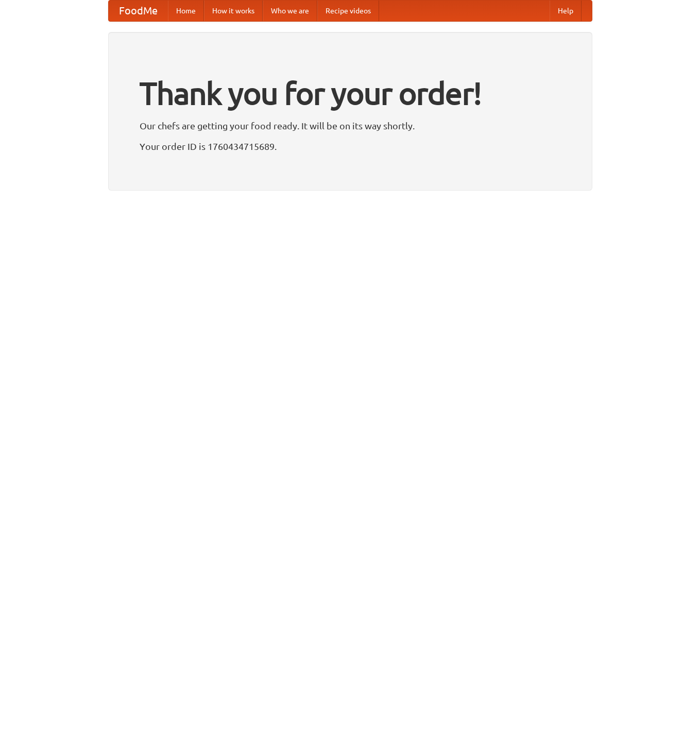 The height and width of the screenshot is (729, 700). What do you see at coordinates (350, 93) in the screenshot?
I see `h1: Thank you for your order!` at bounding box center [350, 93].